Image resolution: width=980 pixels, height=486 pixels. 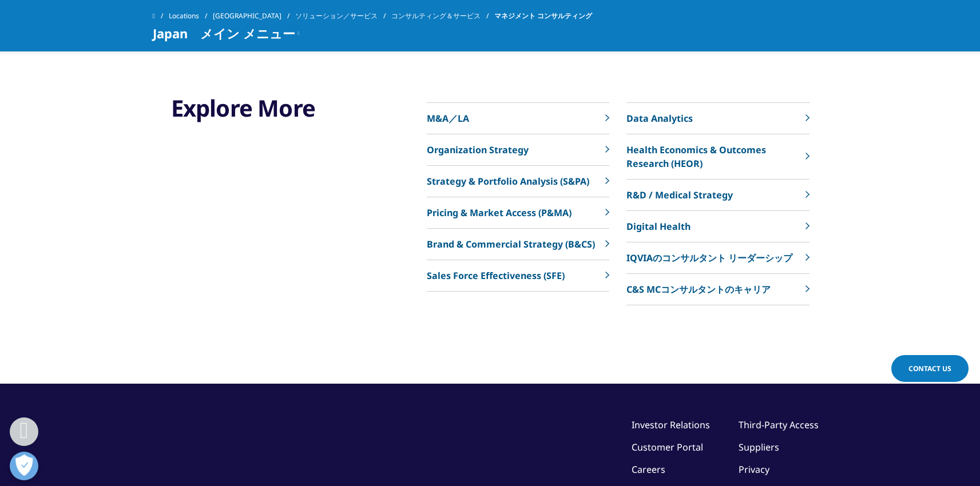 I want to click on span: Contact Us, so click(x=929, y=368).